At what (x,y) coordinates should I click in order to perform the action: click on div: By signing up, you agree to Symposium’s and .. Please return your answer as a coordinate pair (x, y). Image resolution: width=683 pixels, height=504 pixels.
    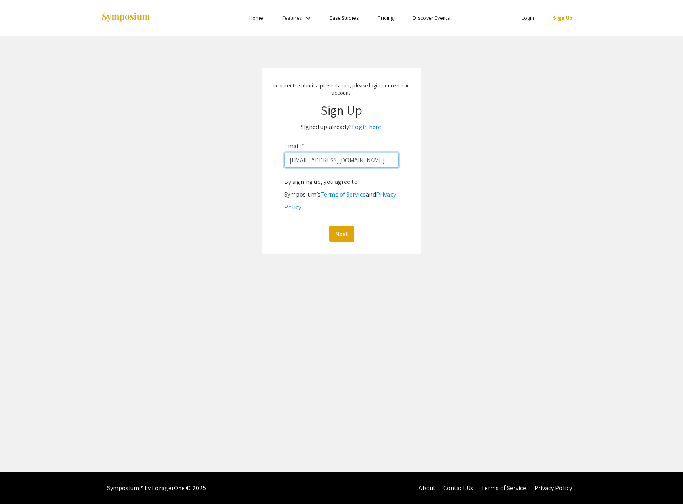
    Looking at the image, I should click on (341, 195).